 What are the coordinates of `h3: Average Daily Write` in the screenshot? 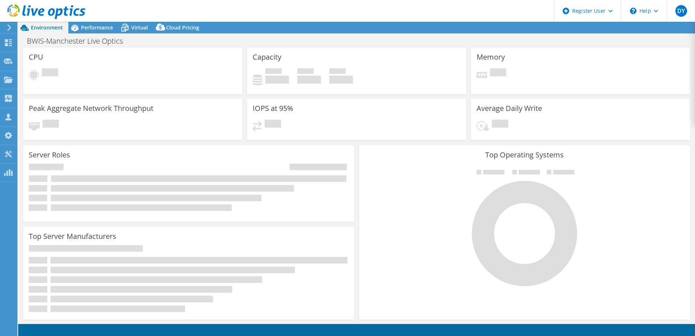 It's located at (509, 108).